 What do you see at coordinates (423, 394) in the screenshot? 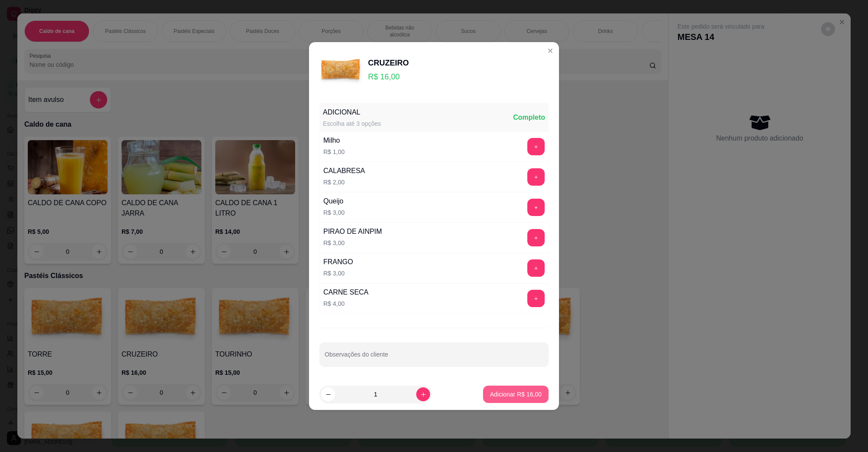
I see `button: increase-product-quantity` at bounding box center [423, 394].